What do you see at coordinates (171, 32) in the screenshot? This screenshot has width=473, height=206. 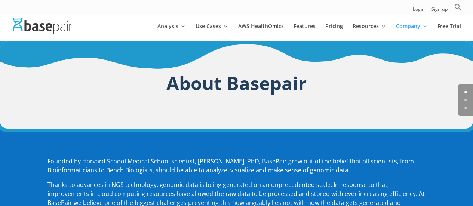 I see `a: Analysis` at bounding box center [171, 32].